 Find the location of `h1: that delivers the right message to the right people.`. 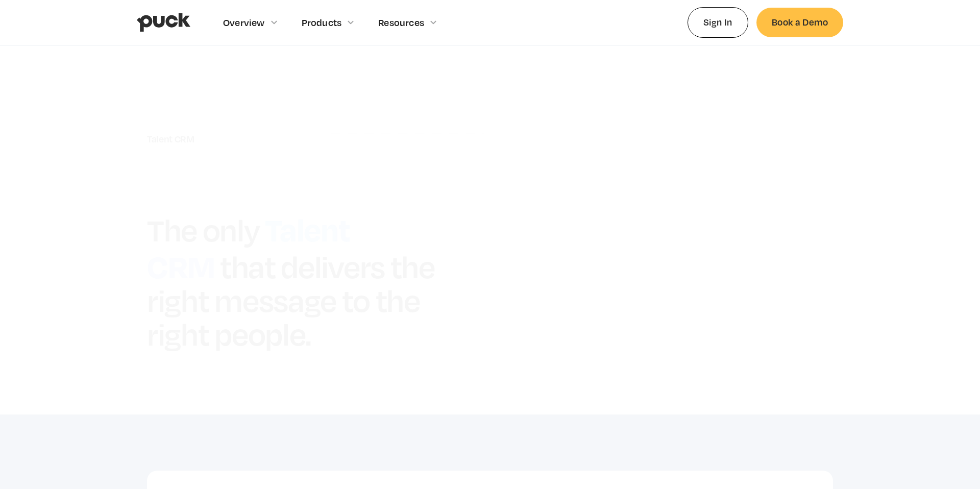

h1: that delivers the right message to the right people. is located at coordinates (291, 300).